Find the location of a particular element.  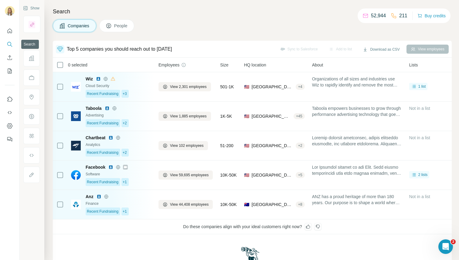

div: Do these companies align with your ideal customers right now? is located at coordinates (252, 227).